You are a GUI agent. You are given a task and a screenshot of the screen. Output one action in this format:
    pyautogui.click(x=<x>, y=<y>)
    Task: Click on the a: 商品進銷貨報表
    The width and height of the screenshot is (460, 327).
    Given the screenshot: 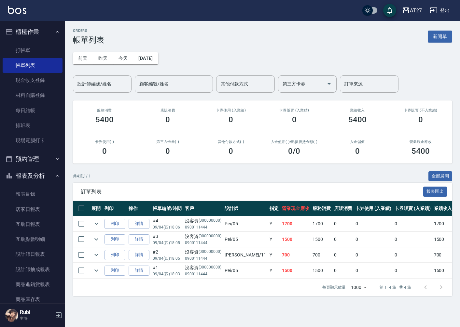 What is the action you would take?
    pyautogui.click(x=33, y=285)
    